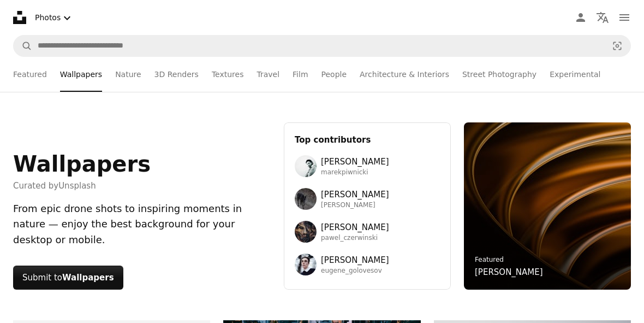 The image size is (644, 323). Describe the element at coordinates (334, 74) in the screenshot. I see `a: People` at that location.